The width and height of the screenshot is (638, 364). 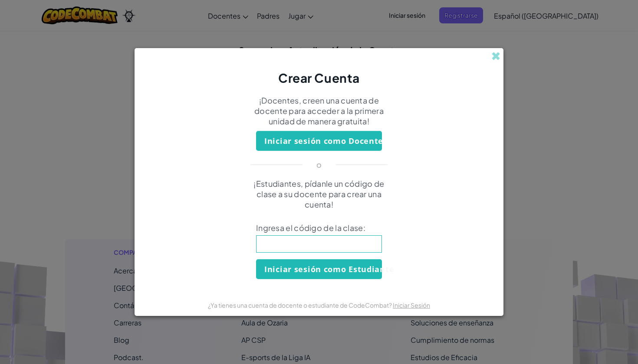 I want to click on p: ¡Docentes, creen una cuenta de docente para acceder a la primera unidad de manera gratuita!, so click(x=319, y=111).